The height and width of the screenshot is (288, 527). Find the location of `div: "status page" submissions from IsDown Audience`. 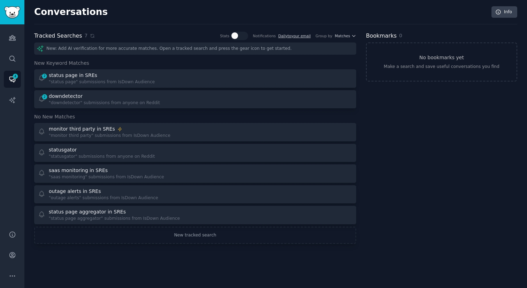

div: "status page" submissions from IsDown Audience is located at coordinates (102, 82).